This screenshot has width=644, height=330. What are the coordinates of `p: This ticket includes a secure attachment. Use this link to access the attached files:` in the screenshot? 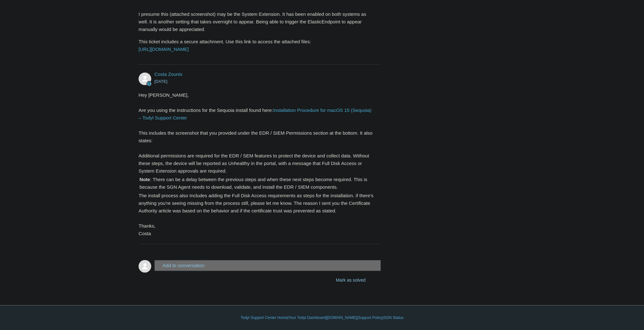 It's located at (257, 46).